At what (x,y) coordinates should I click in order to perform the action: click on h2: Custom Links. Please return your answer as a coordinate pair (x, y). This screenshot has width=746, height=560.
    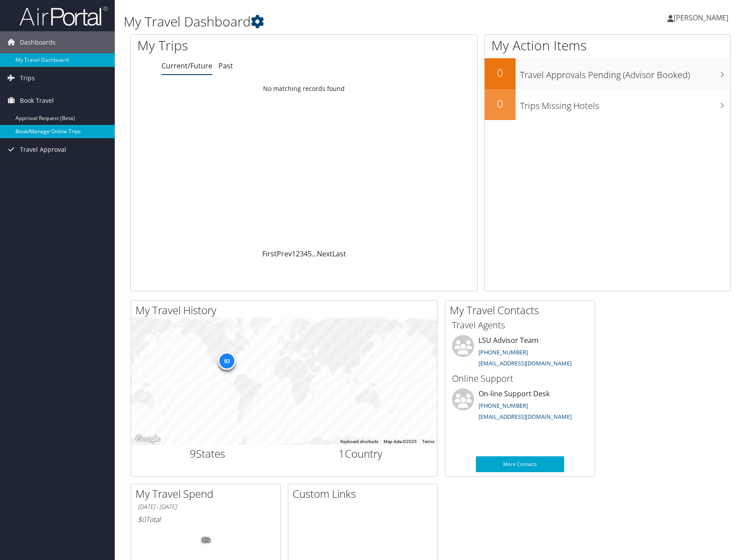
    Looking at the image, I should click on (365, 494).